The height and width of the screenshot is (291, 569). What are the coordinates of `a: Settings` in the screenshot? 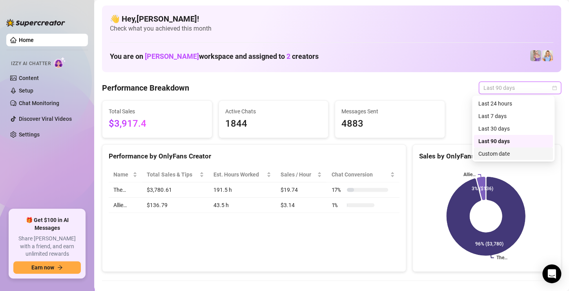 It's located at (29, 135).